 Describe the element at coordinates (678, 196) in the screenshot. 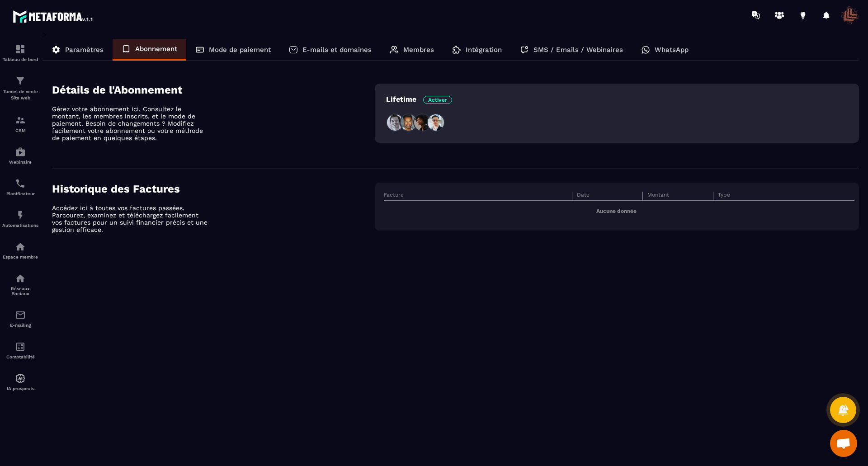

I see `th: Montant` at that location.